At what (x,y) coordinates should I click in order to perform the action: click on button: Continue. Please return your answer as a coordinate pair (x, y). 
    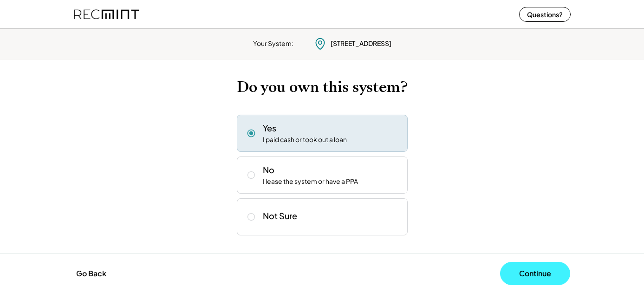
    Looking at the image, I should click on (535, 273).